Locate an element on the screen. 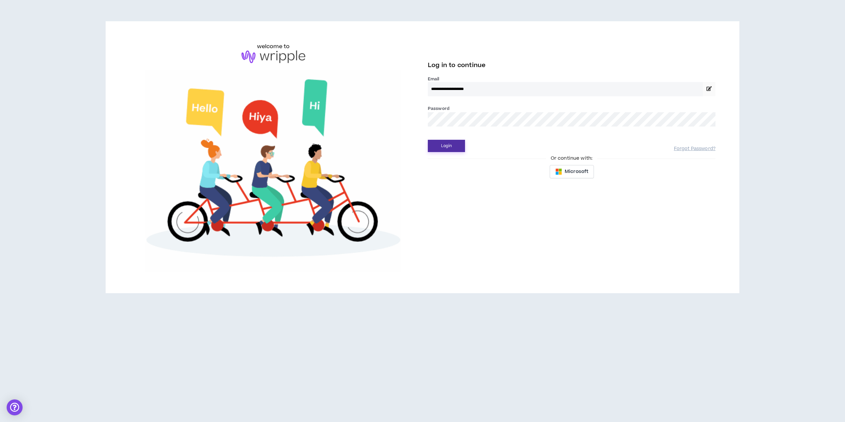 The image size is (845, 422). label: Password is located at coordinates (438, 109).